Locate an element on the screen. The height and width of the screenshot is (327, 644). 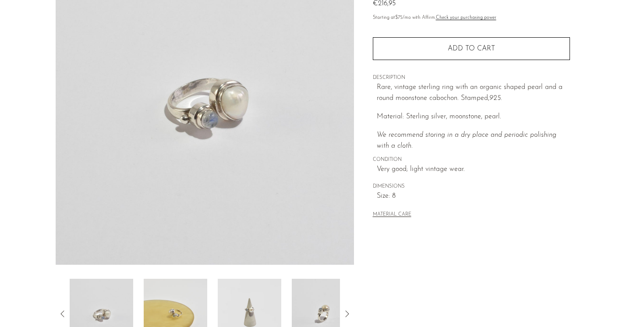
span: Size: 8 is located at coordinates (473, 196).